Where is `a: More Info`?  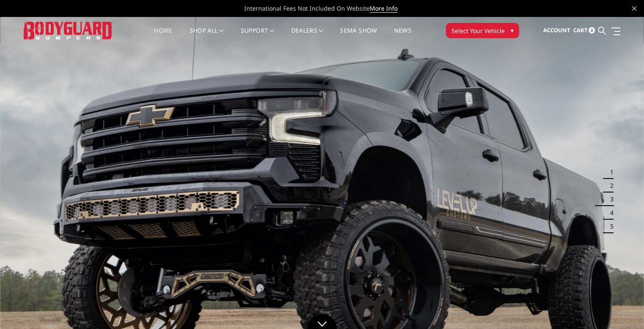
a: More Info is located at coordinates (383, 8).